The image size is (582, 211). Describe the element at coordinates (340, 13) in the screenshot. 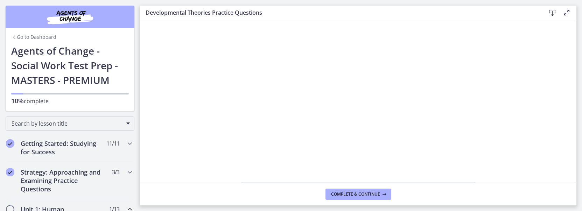

I see `h3: Developmental Theories Practice Questions` at that location.